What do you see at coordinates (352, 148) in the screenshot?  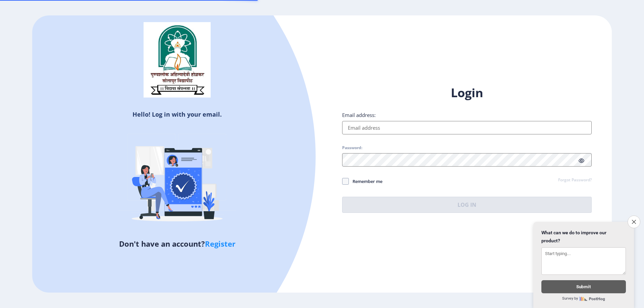 I see `label: Password:` at bounding box center [352, 148].